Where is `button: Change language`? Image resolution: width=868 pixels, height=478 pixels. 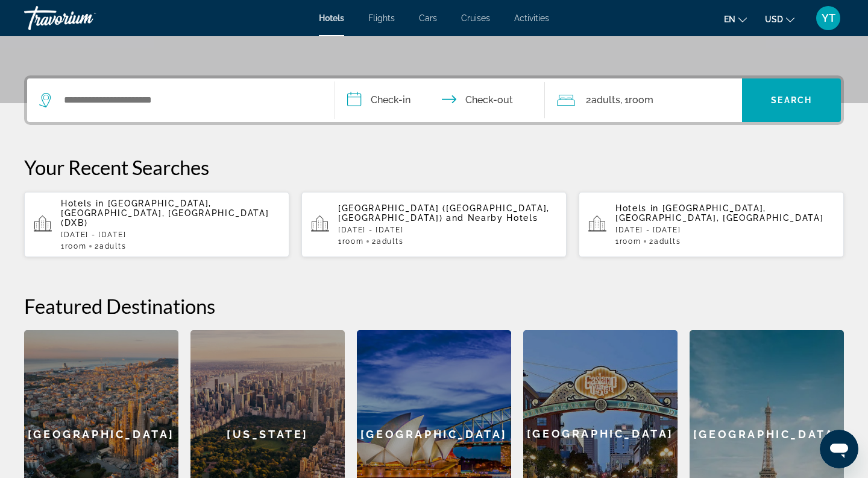 button: Change language is located at coordinates (735, 19).